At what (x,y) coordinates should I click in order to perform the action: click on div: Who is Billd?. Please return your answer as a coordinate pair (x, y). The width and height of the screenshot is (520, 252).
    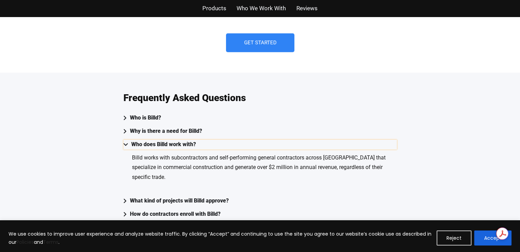
    Looking at the image, I should click on (145, 118).